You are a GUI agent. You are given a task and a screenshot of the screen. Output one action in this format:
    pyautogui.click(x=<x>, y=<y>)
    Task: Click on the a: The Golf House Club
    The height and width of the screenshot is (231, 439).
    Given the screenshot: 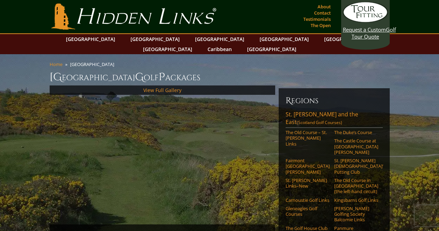 What is the action you would take?
    pyautogui.click(x=307, y=228)
    